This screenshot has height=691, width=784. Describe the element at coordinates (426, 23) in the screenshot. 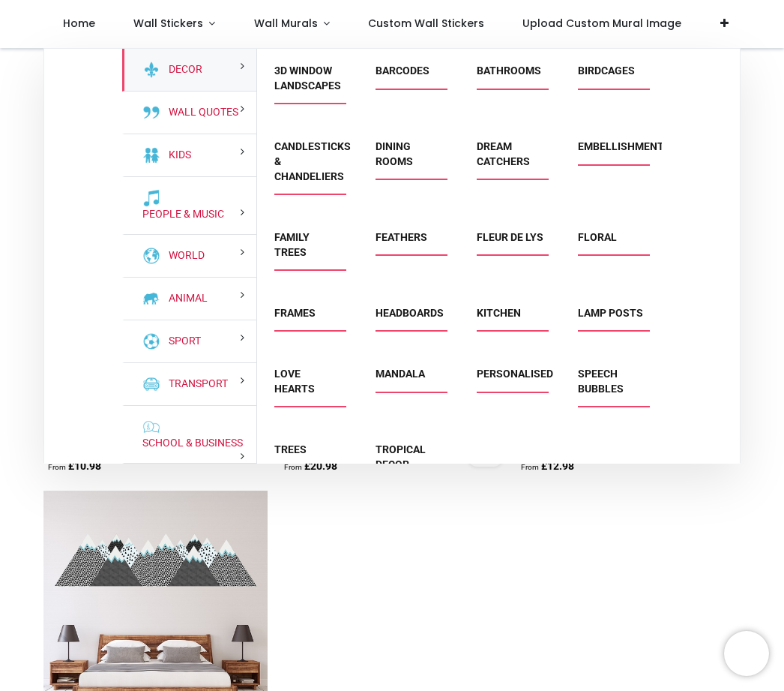

I see `span: Custom Wall Stickers` at that location.